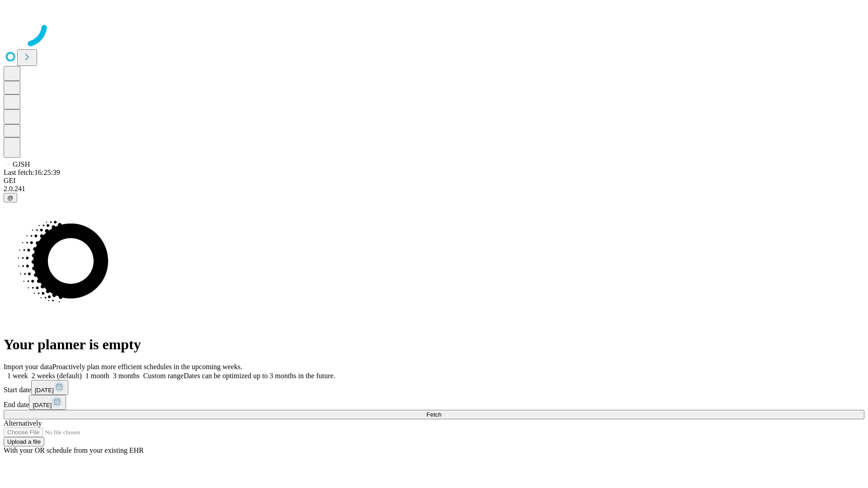  I want to click on span: 3 months, so click(126, 376).